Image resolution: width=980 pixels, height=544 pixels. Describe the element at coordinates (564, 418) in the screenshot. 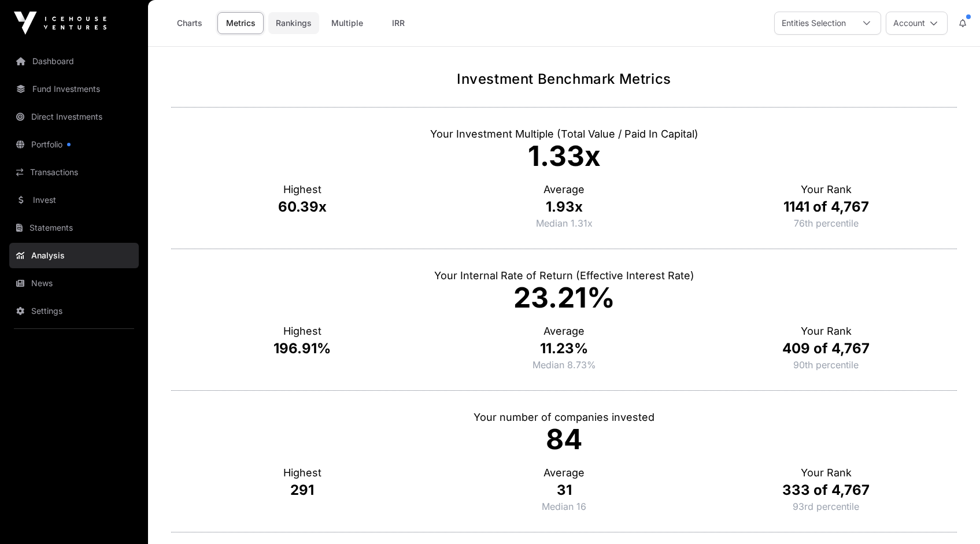

I see `p: Your number of companies invested` at that location.